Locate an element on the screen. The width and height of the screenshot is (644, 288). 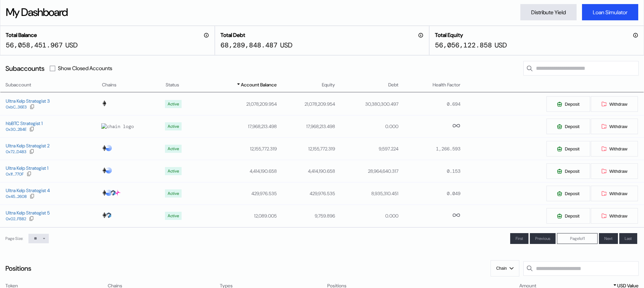
h2: Total Balance is located at coordinates (22, 35).